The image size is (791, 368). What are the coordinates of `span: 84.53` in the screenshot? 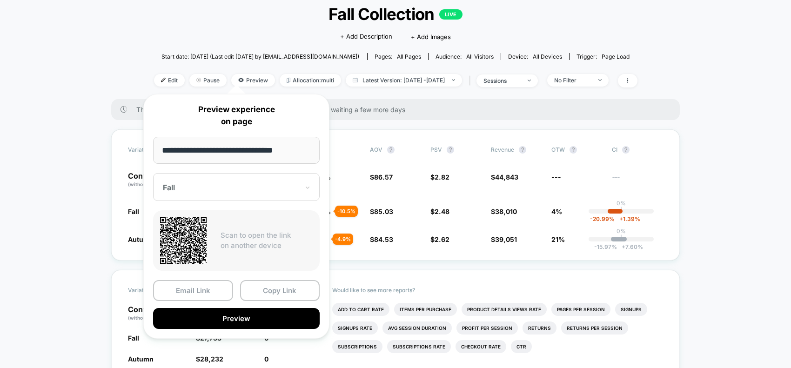 It's located at (384, 239).